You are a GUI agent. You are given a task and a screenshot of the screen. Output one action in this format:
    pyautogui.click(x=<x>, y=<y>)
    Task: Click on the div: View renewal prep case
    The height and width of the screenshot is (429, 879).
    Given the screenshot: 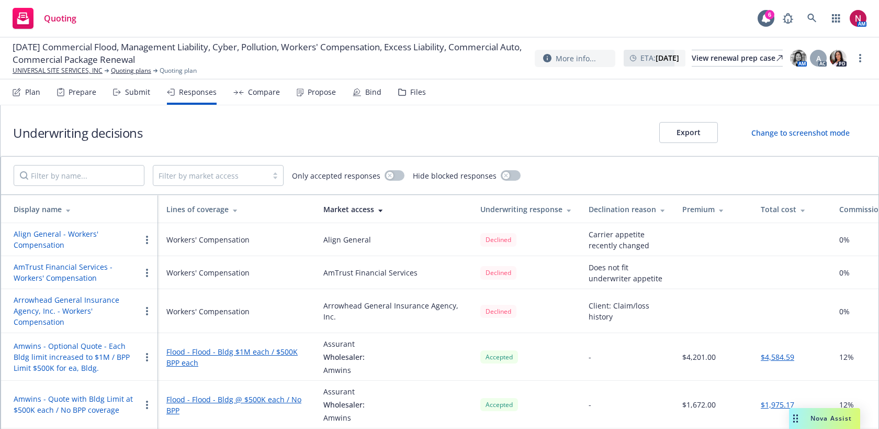 What is the action you would take?
    pyautogui.click(x=738, y=58)
    